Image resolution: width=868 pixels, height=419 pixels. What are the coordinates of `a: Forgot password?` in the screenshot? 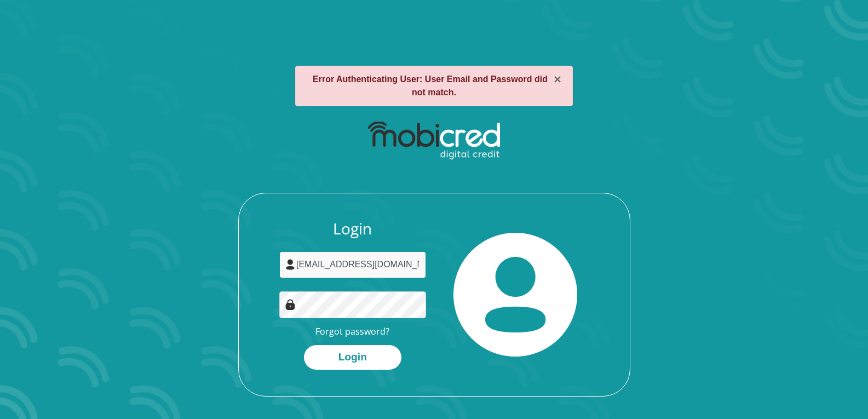 It's located at (352, 332).